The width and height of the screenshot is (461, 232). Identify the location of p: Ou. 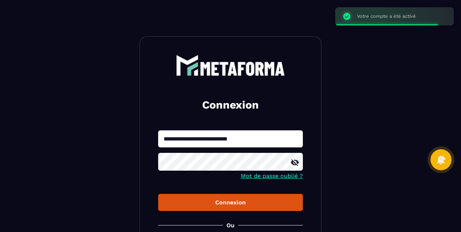
(230, 225).